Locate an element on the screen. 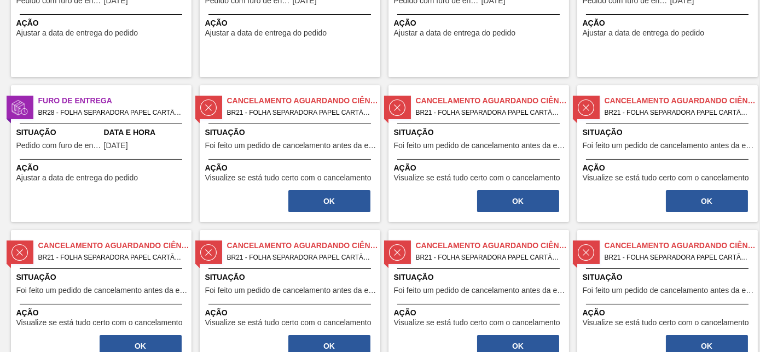 This screenshot has height=352, width=760. div: Completar tarefa: 30326140 is located at coordinates (329, 201).